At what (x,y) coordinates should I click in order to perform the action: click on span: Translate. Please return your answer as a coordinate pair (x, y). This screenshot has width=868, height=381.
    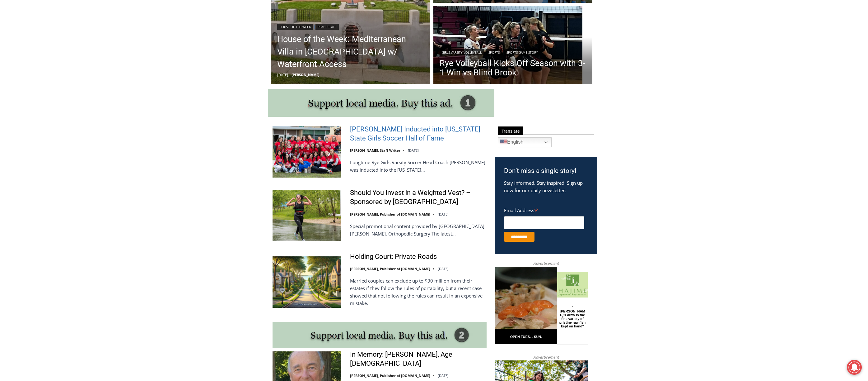
    Looking at the image, I should click on (511, 131).